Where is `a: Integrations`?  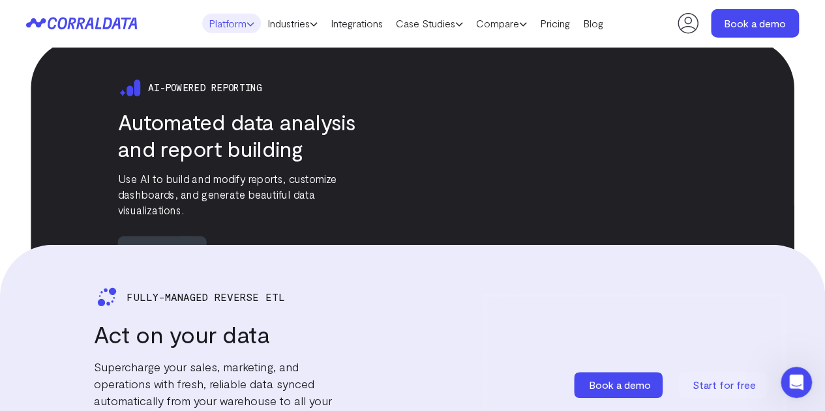
a: Integrations is located at coordinates (357, 23).